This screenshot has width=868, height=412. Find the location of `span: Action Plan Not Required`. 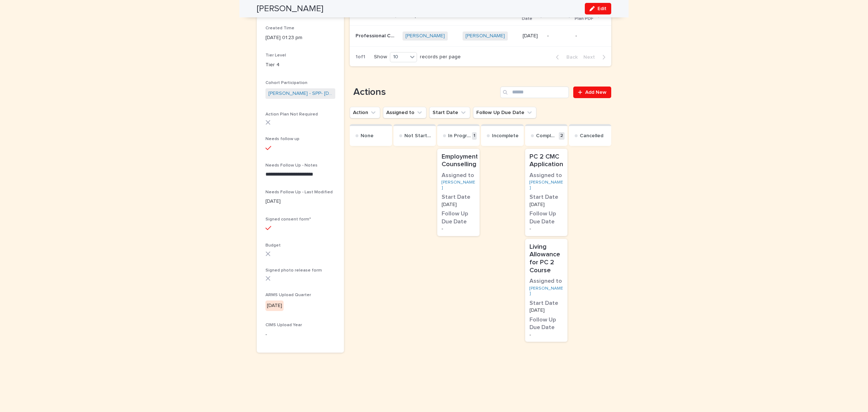

span: Action Plan Not Required is located at coordinates (291, 115).